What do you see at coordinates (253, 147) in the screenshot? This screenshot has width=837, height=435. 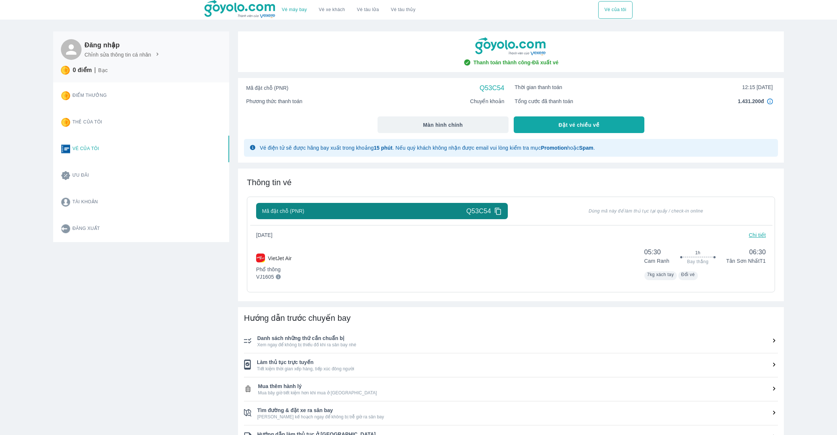 I see `img: glyph` at bounding box center [253, 147].